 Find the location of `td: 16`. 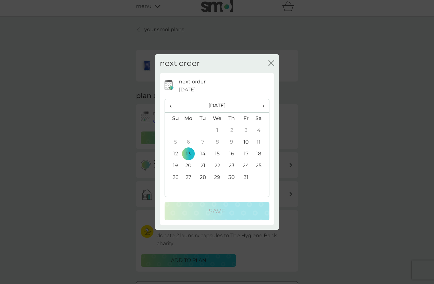

td: 16 is located at coordinates (232, 154).